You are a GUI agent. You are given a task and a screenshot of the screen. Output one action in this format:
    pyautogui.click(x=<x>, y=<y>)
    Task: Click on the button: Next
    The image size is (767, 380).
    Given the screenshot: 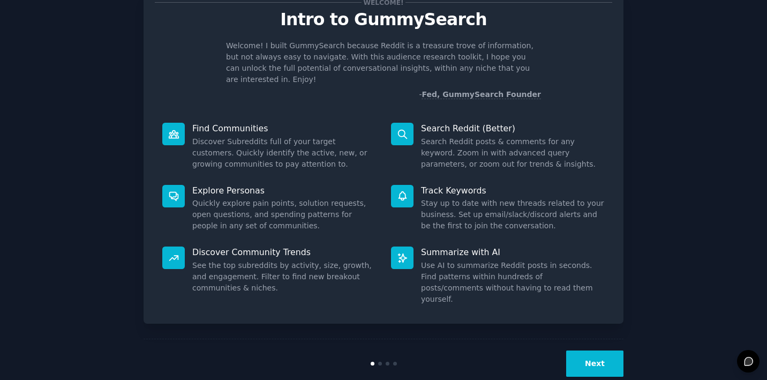 What is the action you would take?
    pyautogui.click(x=595, y=363)
    